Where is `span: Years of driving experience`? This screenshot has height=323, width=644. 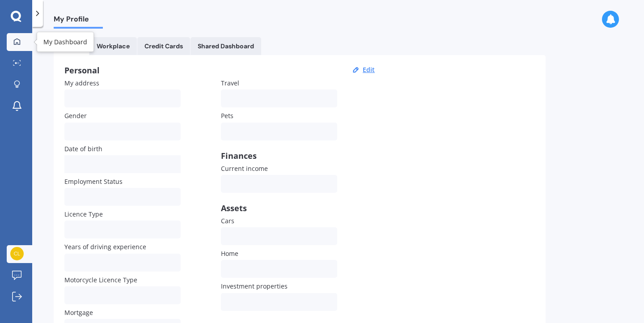
span: Years of driving experience is located at coordinates (105, 247).